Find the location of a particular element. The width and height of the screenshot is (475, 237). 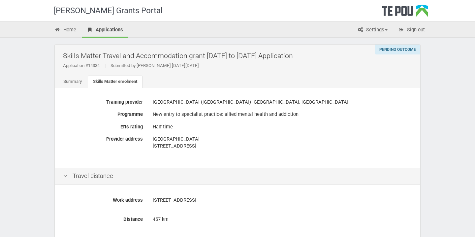

div: Te Pou Logo is located at coordinates (405, 13).